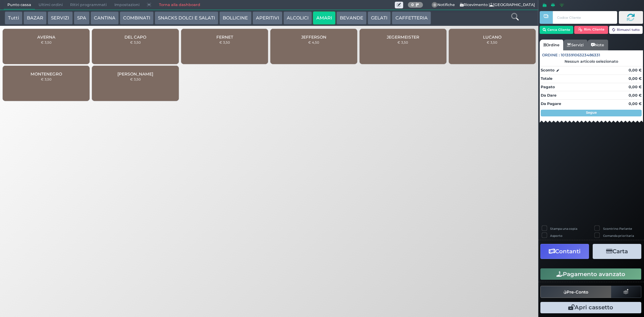 The height and width of the screenshot is (317, 644). Describe the element at coordinates (591, 274) in the screenshot. I see `button: Pagamento avanzato` at that location.